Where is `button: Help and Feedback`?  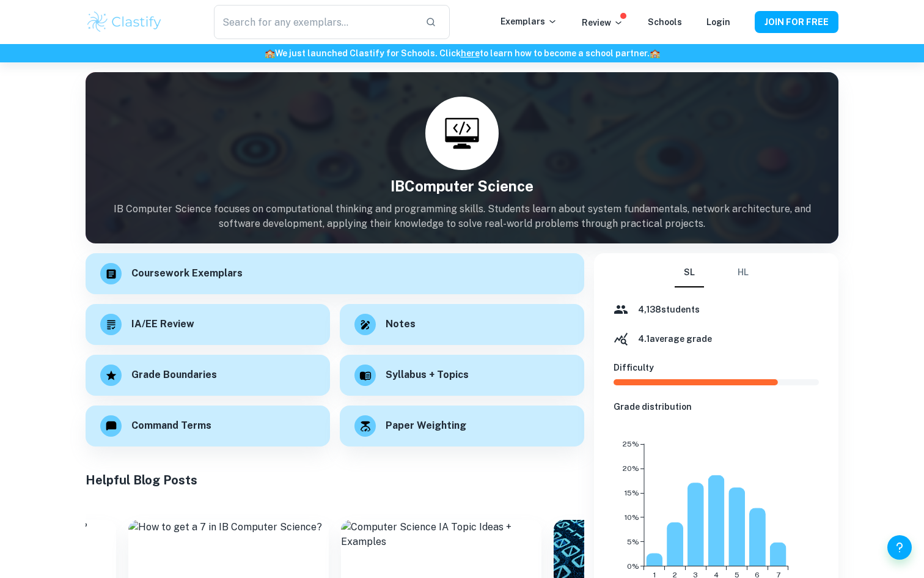
button: Help and Feedback is located at coordinates (900, 547).